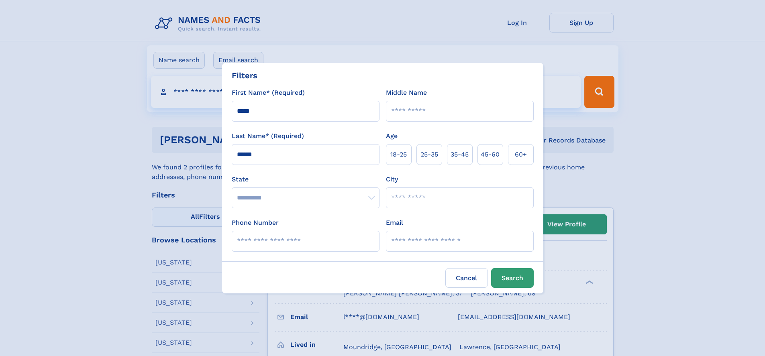 The width and height of the screenshot is (765, 356). What do you see at coordinates (407, 93) in the screenshot?
I see `label: Middle Name` at bounding box center [407, 93].